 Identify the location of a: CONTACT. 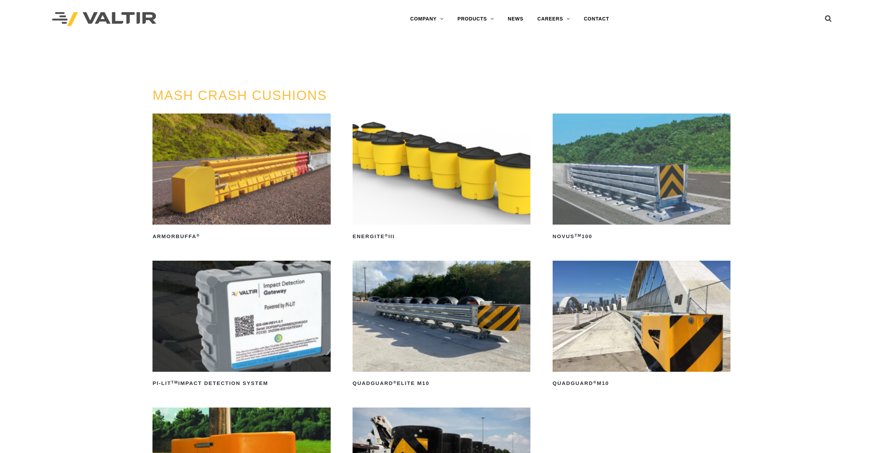
(596, 19).